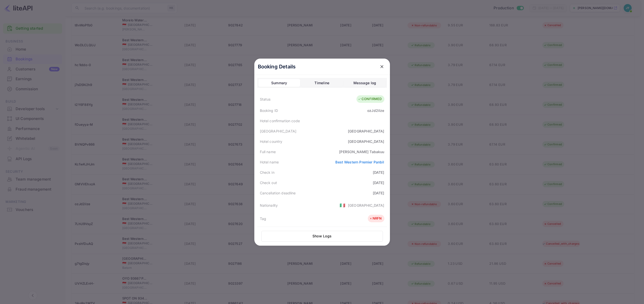 This screenshot has height=304, width=644. Describe the element at coordinates (271, 141) in the screenshot. I see `div: Hotel country` at that location.